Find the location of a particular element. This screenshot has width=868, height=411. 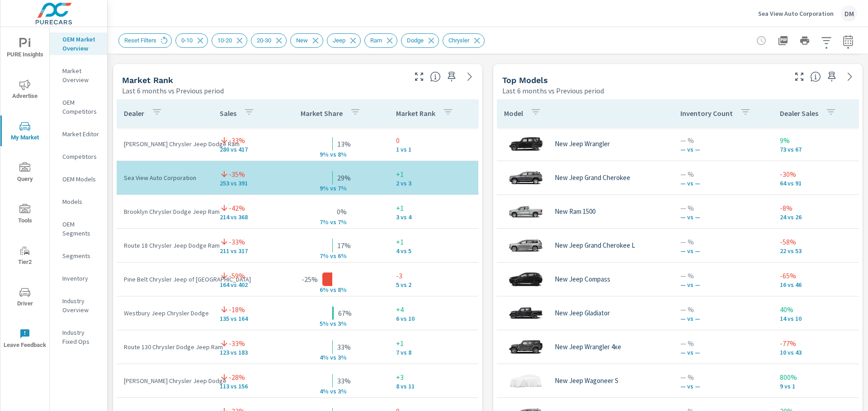

p: 8 vs 11 is located at coordinates (434, 386).